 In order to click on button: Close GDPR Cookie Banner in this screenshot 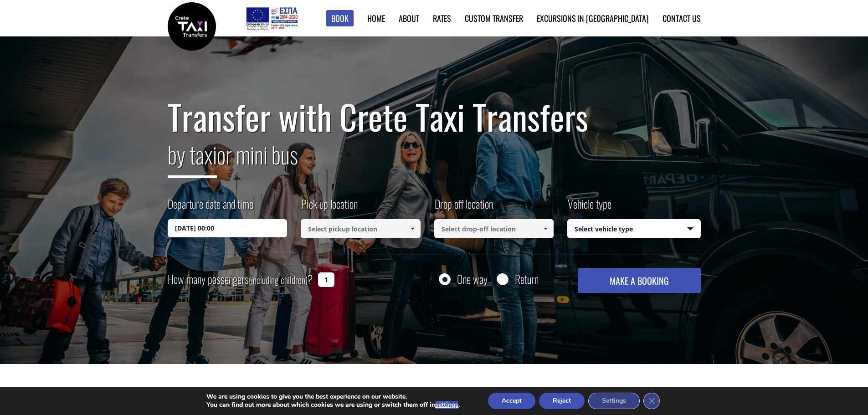, I will do `click(652, 401)`.